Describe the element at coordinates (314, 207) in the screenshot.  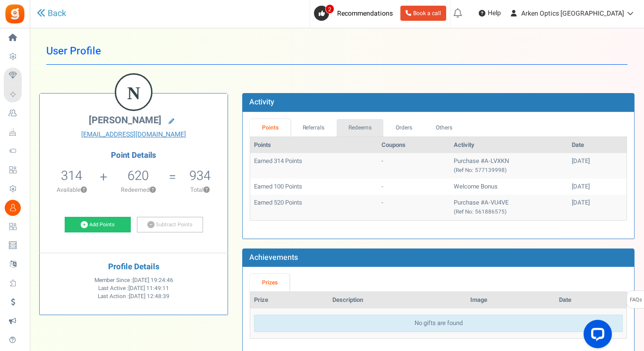
I see `td: Earned 520 Points` at that location.